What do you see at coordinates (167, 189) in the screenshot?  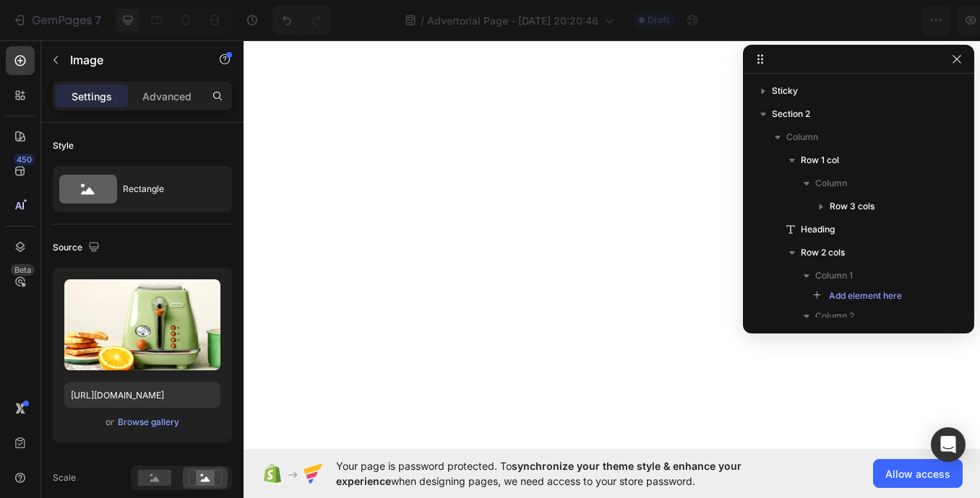 I see `div: Rectangle` at bounding box center [167, 189].